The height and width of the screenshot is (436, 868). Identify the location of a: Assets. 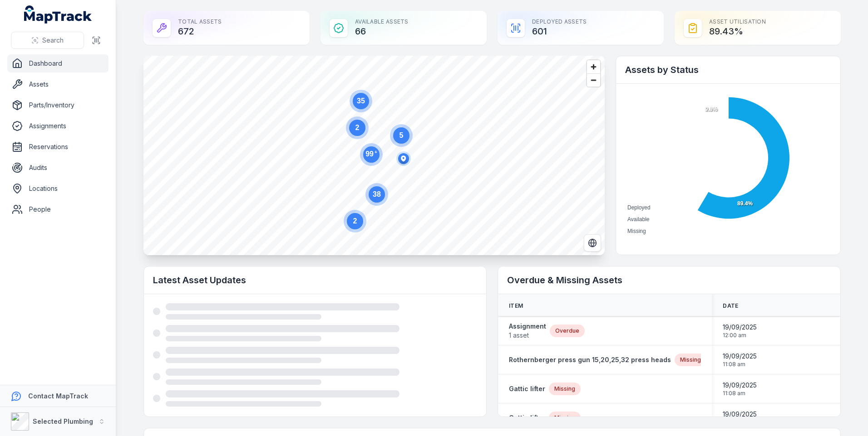
(57, 84).